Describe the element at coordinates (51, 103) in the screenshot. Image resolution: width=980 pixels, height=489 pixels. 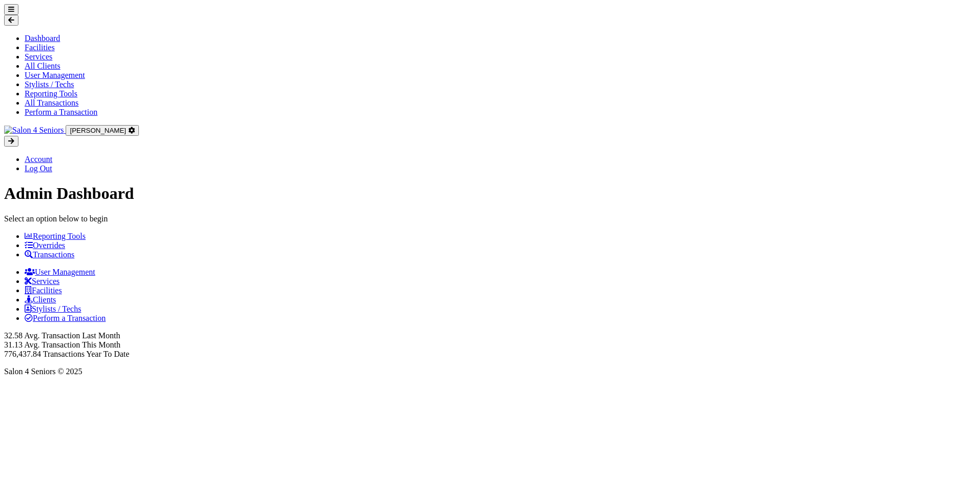
I see `a: All Transactions` at that location.